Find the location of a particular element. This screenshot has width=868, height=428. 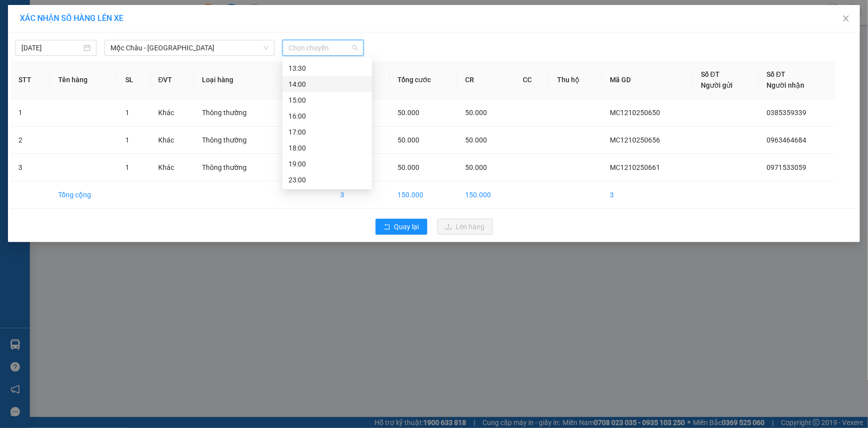

th: Mã GD is located at coordinates (647, 80).